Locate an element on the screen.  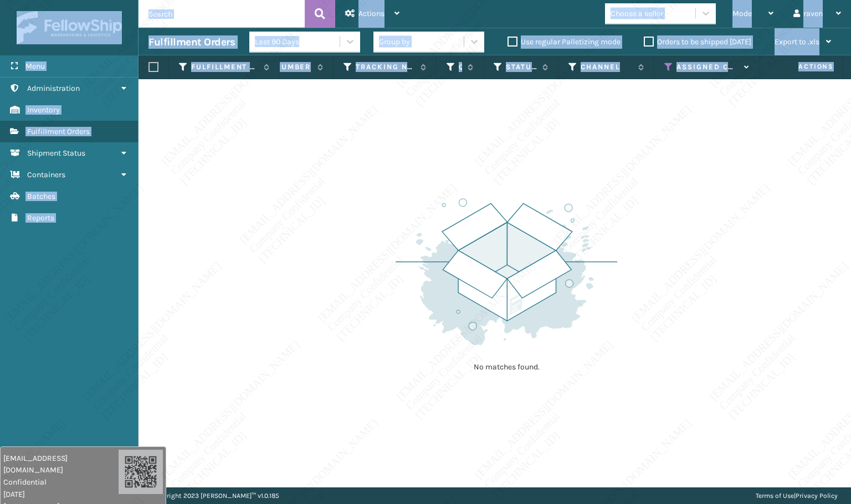
span: Menu is located at coordinates (35, 66).